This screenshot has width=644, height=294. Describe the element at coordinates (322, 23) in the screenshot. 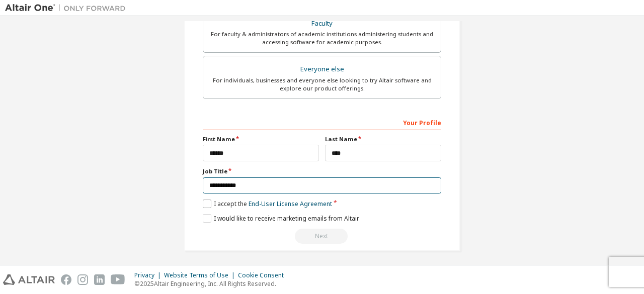

I see `div: Faculty` at that location.